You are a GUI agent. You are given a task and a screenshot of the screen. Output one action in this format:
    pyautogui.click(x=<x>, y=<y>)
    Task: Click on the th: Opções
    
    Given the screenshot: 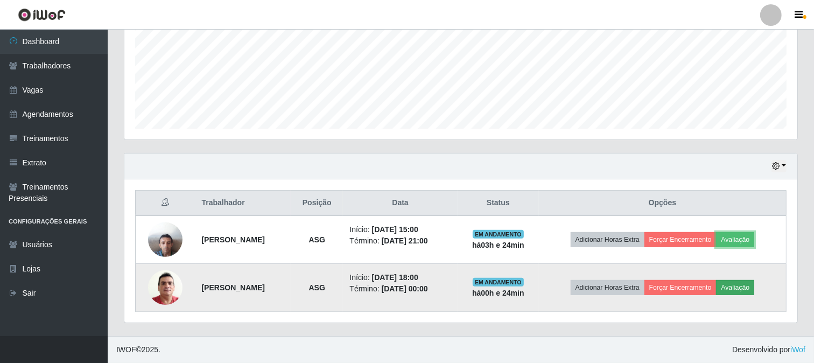 What is the action you would take?
    pyautogui.click(x=663, y=203)
    